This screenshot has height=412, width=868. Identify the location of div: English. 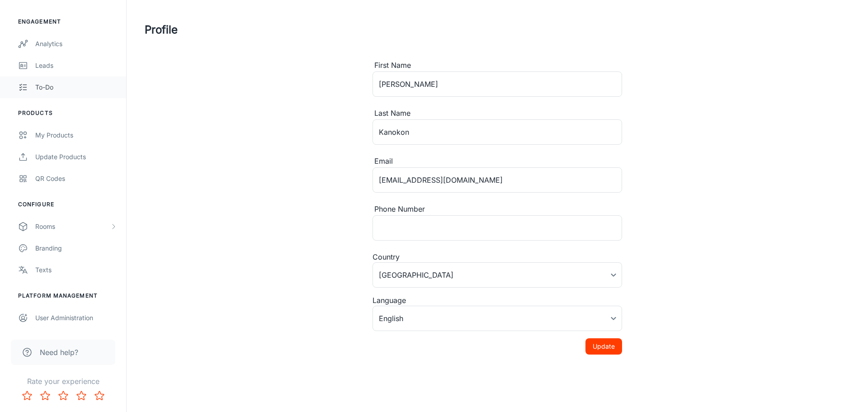
(497, 319).